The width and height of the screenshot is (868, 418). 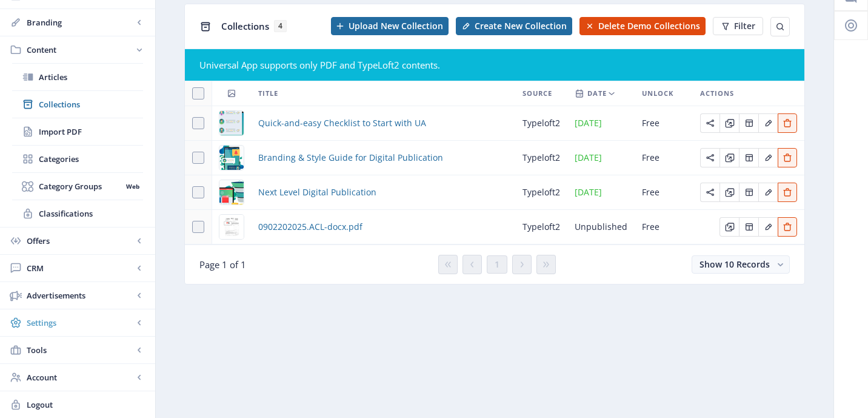 I want to click on span: Delete Demo Collections, so click(x=649, y=26).